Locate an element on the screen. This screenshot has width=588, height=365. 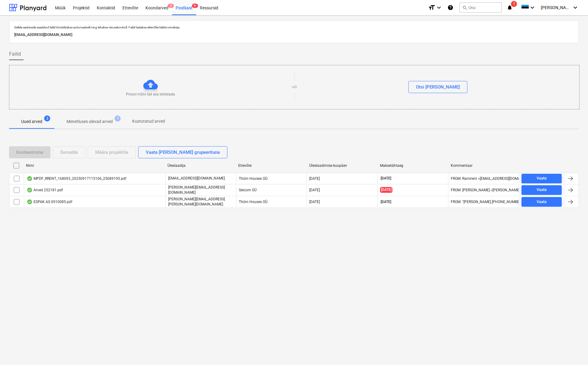
div: ESPAK AS 0910085.pdf is located at coordinates (49, 202).